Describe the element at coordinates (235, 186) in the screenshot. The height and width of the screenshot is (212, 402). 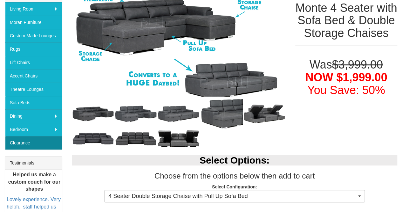
I see `strong: Select Configuration:` at that location.